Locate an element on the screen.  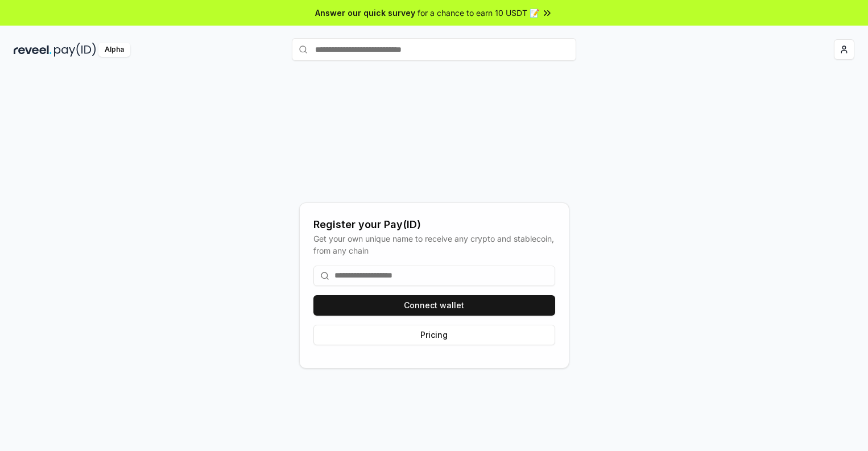
div: Alpha is located at coordinates (114, 49).